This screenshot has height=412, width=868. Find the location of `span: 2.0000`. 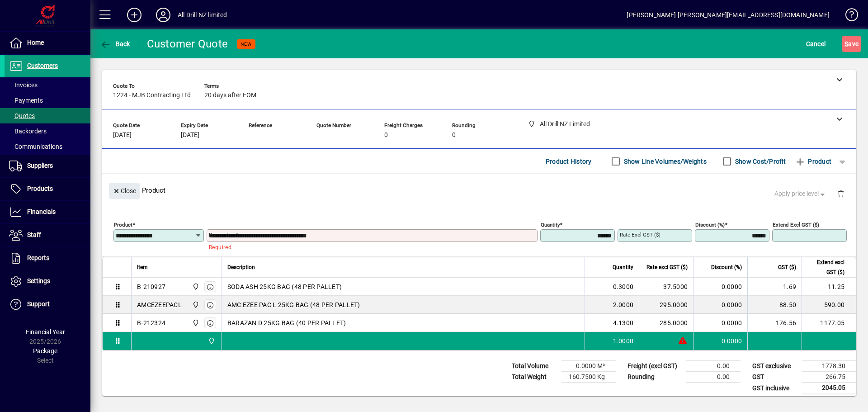

span: 2.0000 is located at coordinates (624, 305).